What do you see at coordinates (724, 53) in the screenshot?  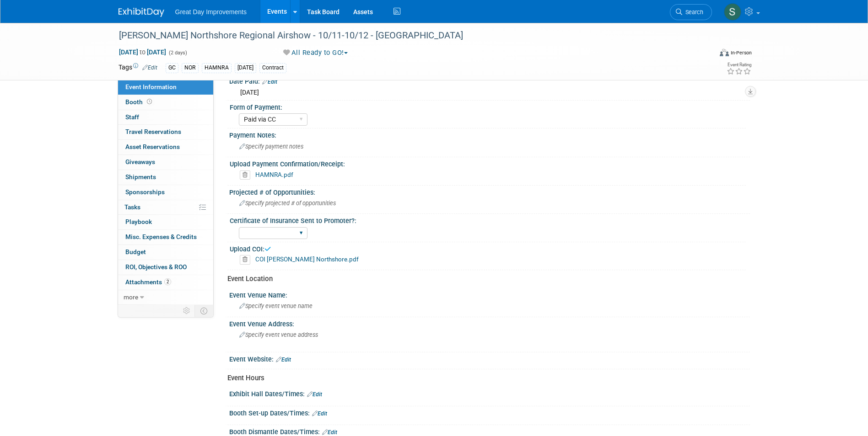 I see `img: Format-Inperson.png` at bounding box center [724, 53].